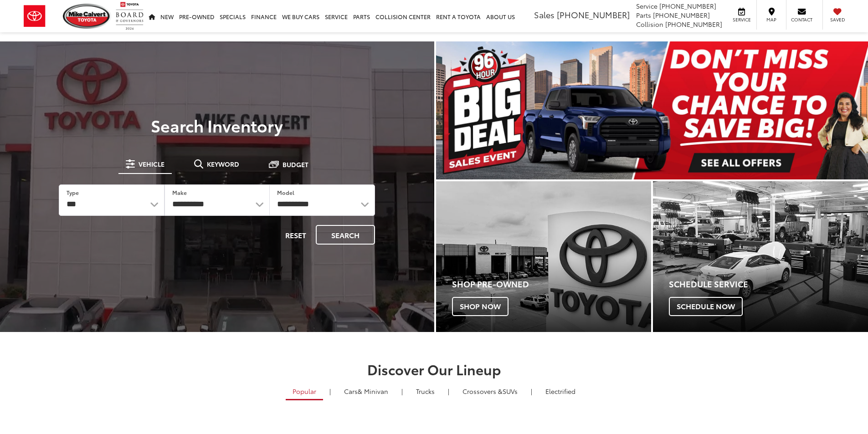 The height and width of the screenshot is (434, 868). Describe the element at coordinates (373, 392) in the screenshot. I see `span: & Minivan` at that location.